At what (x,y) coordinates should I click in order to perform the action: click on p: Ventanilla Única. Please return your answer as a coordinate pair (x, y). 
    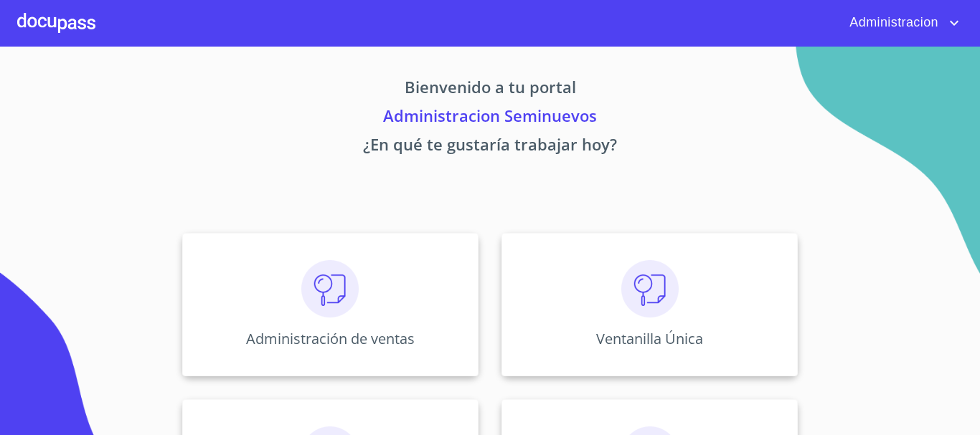
    Looking at the image, I should click on (649, 338).